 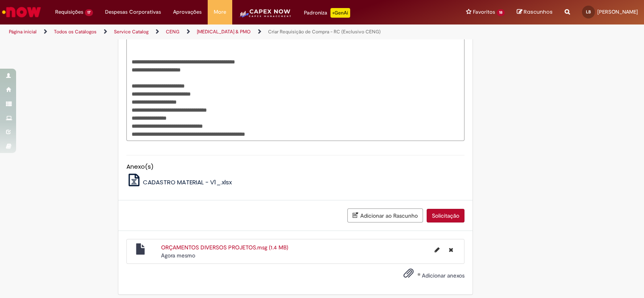 What do you see at coordinates (588, 11) in the screenshot?
I see `span: LB` at bounding box center [588, 11].